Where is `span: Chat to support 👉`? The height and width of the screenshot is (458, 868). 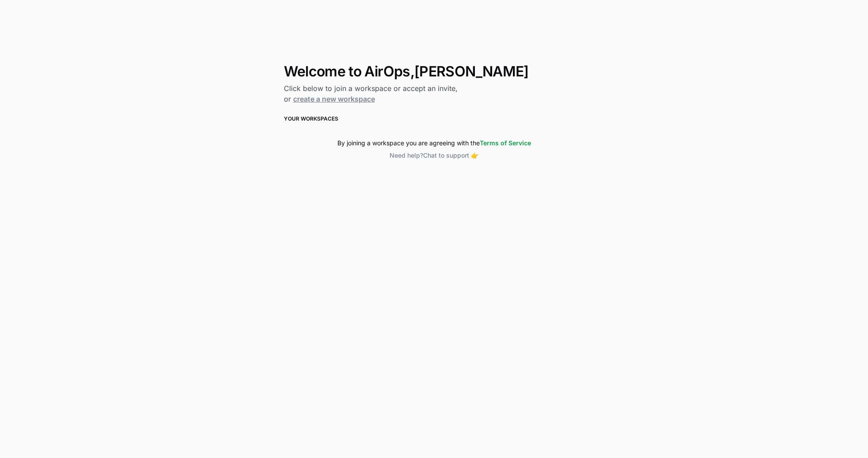
span: Chat to support 👉 is located at coordinates (451, 155).